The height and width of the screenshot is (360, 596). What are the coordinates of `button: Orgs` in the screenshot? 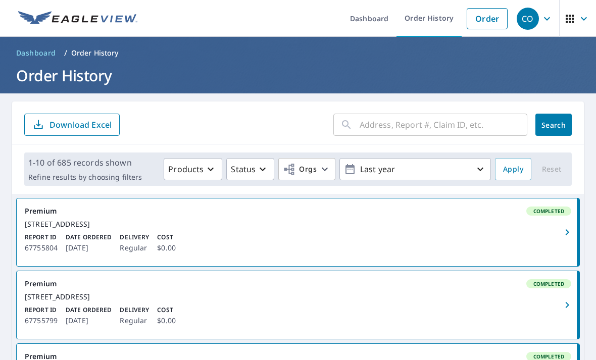 It's located at (307, 169).